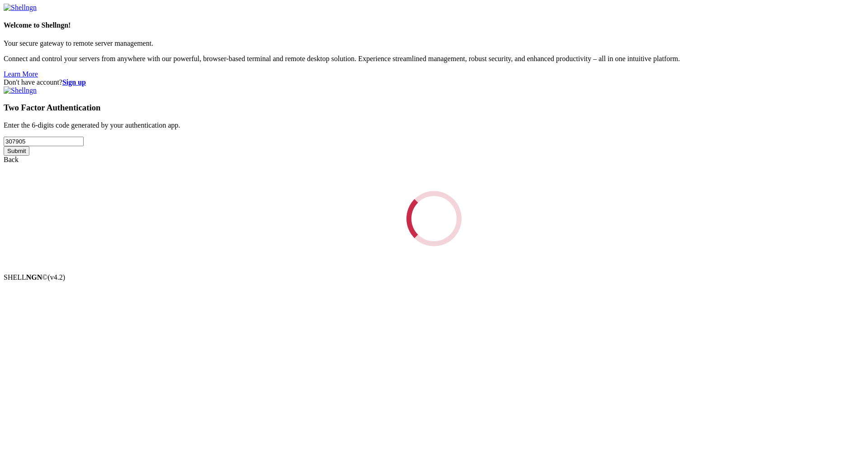 This screenshot has height=468, width=868. I want to click on div: Don't have account?, so click(434, 83).